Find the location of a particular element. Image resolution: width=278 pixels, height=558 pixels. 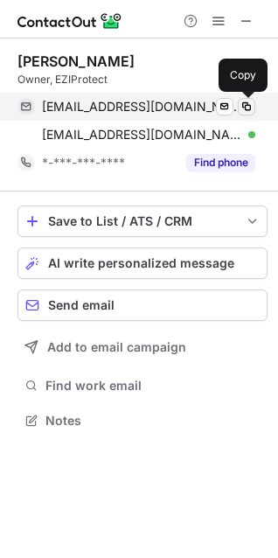

span: Add to email campaign is located at coordinates (116, 347).